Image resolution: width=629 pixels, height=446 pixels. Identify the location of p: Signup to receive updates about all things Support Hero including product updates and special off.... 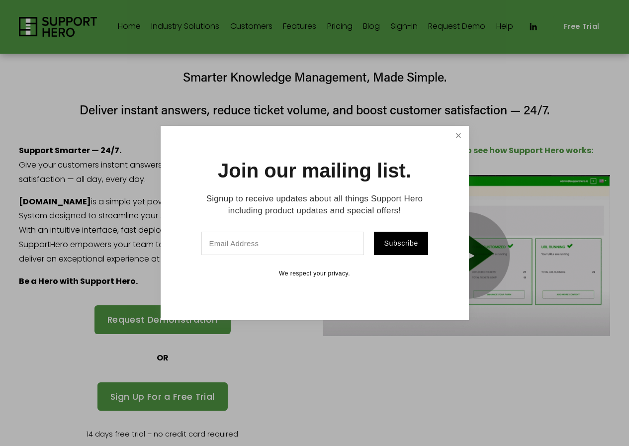
(315, 205).